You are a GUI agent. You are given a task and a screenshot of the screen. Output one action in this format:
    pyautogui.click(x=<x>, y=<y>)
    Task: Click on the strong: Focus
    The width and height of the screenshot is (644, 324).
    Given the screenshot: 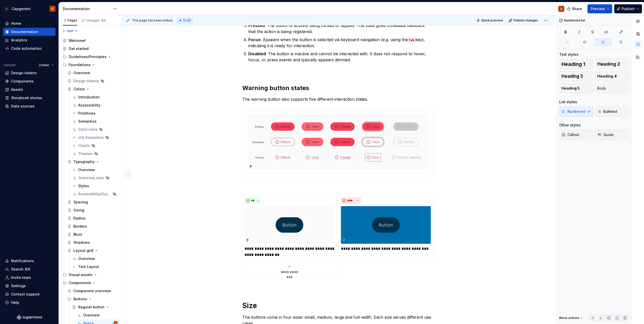 What is the action you would take?
    pyautogui.click(x=254, y=40)
    